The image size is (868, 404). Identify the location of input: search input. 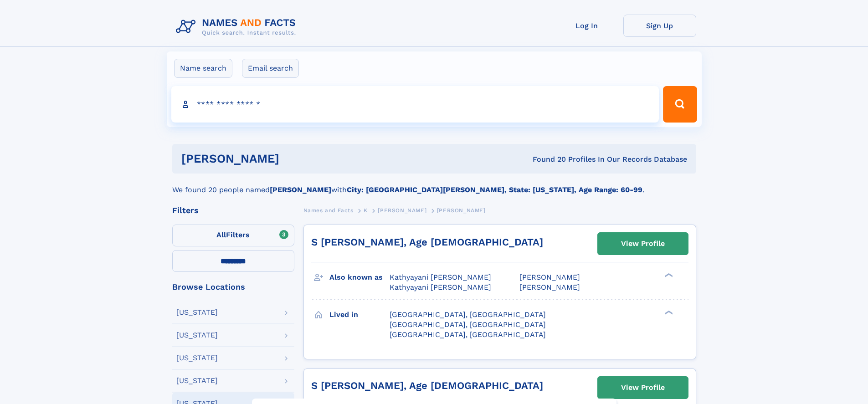
(415, 104).